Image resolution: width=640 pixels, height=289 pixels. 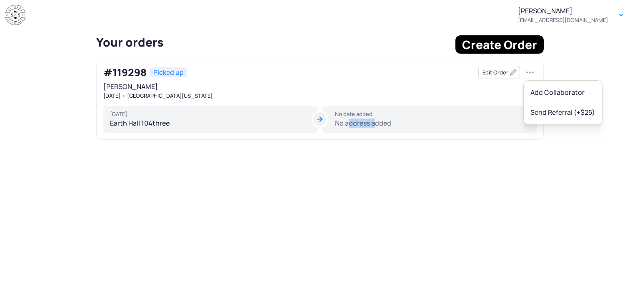 What do you see at coordinates (273, 42) in the screenshot?
I see `h5: Your orders` at bounding box center [273, 42].